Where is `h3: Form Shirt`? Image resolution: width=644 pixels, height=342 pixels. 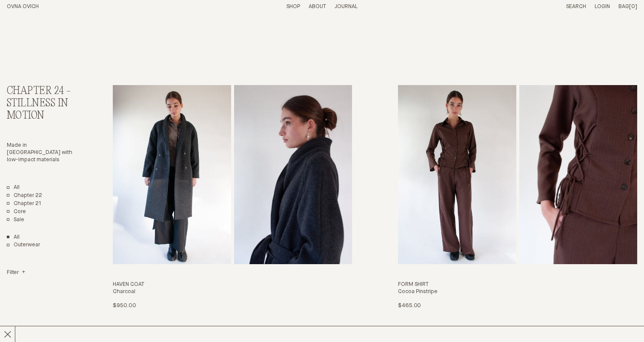
h3: Form Shirt is located at coordinates (517, 285).